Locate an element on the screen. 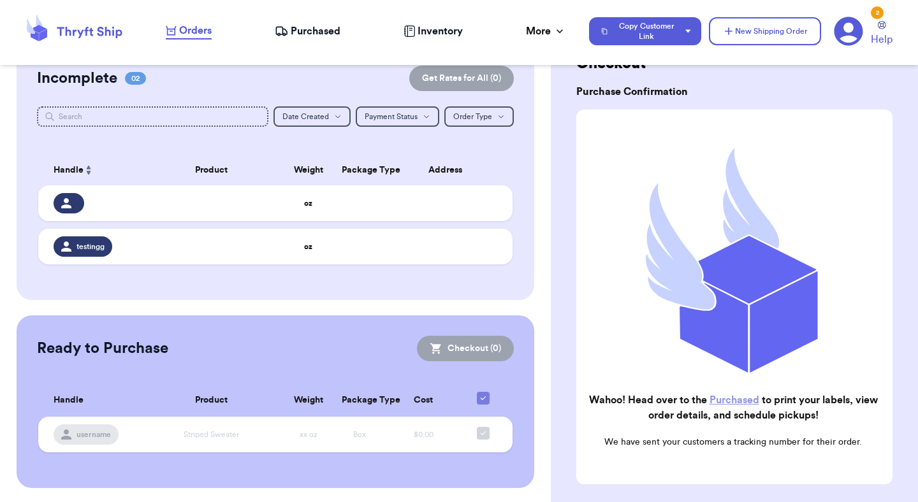  a: 2 is located at coordinates (848, 31).